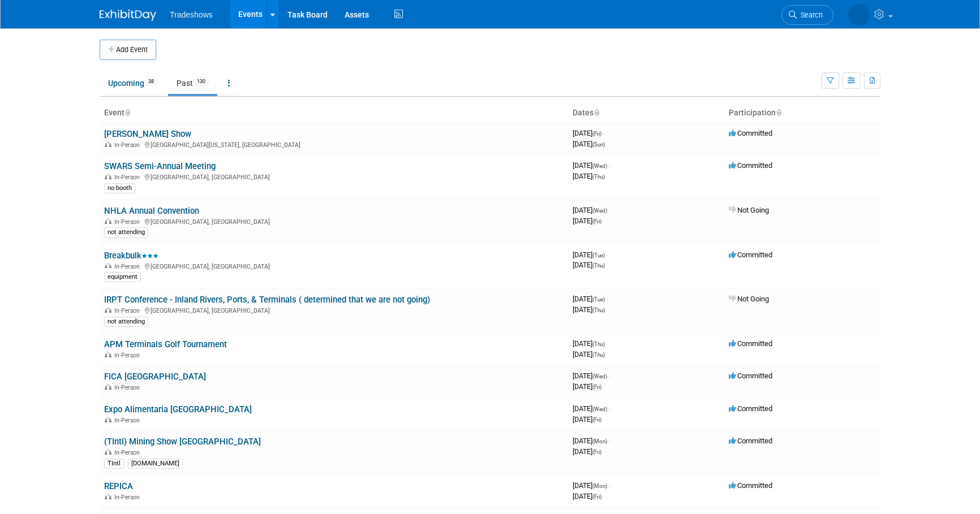 The image size is (980, 514). What do you see at coordinates (201, 81) in the screenshot?
I see `span: 130` at bounding box center [201, 81].